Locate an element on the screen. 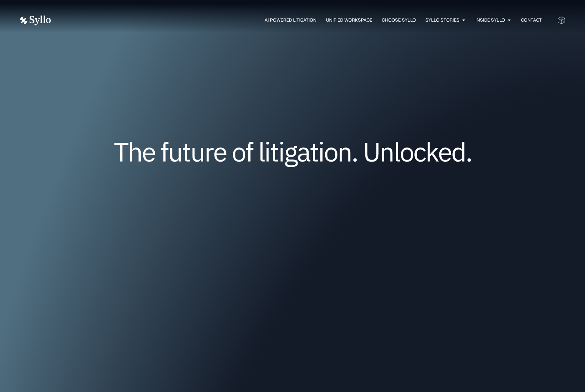 Image resolution: width=585 pixels, height=392 pixels. h1: The future of litigation. Unlocked. is located at coordinates (293, 151).